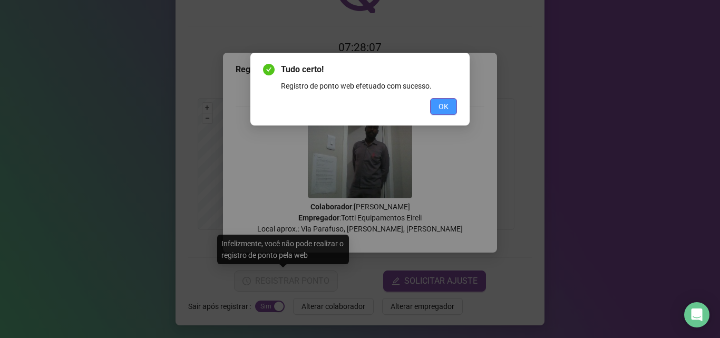 This screenshot has height=338, width=720. What do you see at coordinates (443, 106) in the screenshot?
I see `button: OK` at bounding box center [443, 106].